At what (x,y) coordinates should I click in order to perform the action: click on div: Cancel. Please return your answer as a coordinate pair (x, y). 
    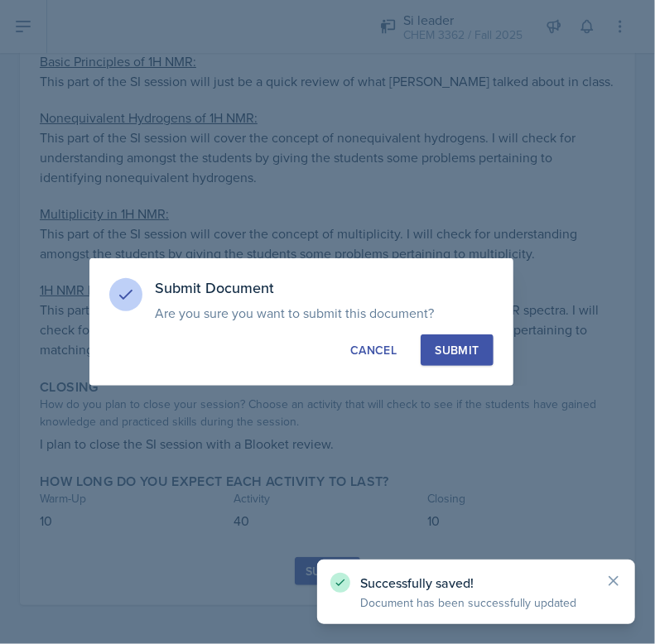
    Looking at the image, I should click on (373, 350).